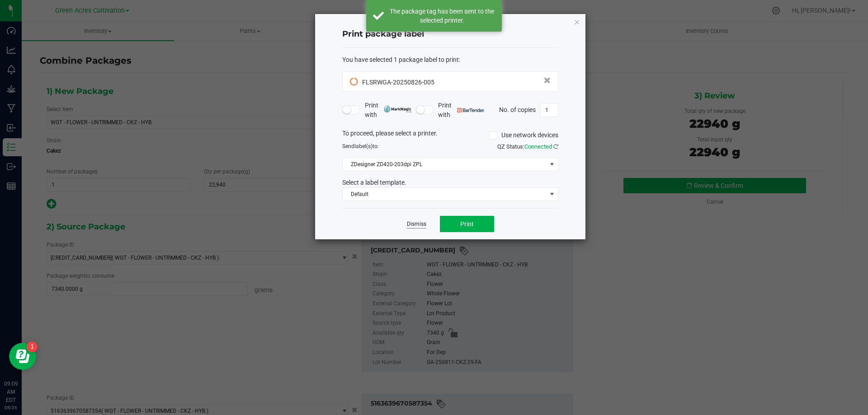  What do you see at coordinates (467, 224) in the screenshot?
I see `span: Print` at bounding box center [467, 224].